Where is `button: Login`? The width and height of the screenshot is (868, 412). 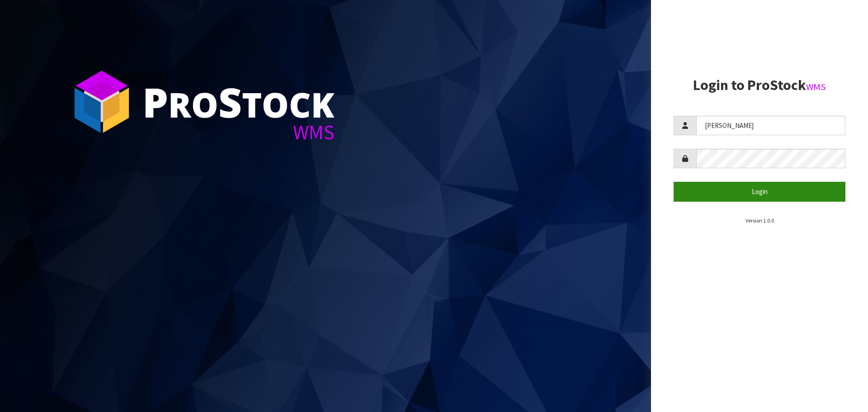
button: Login is located at coordinates (760, 192).